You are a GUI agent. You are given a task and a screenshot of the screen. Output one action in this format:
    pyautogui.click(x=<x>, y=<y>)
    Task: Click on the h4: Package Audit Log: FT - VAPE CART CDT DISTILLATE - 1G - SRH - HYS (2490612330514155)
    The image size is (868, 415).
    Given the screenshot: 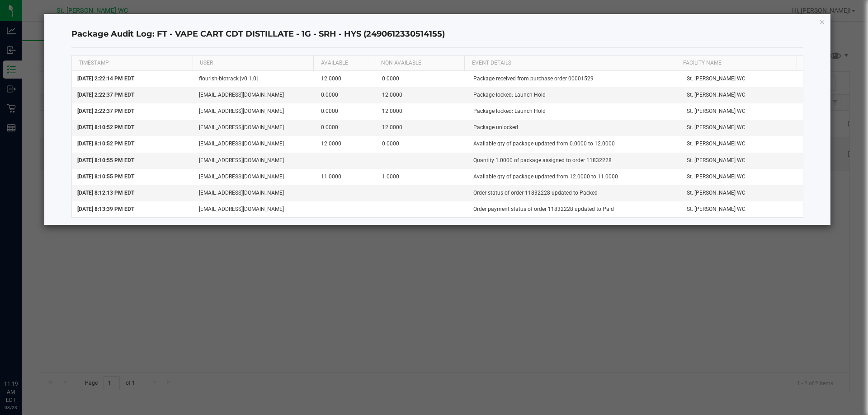 What is the action you would take?
    pyautogui.click(x=438, y=34)
    